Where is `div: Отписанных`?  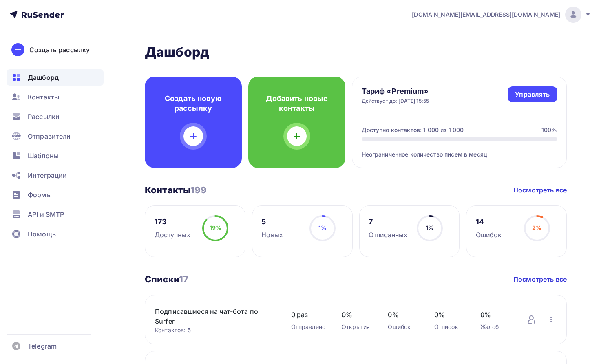
div: Отписанных is located at coordinates (388, 235).